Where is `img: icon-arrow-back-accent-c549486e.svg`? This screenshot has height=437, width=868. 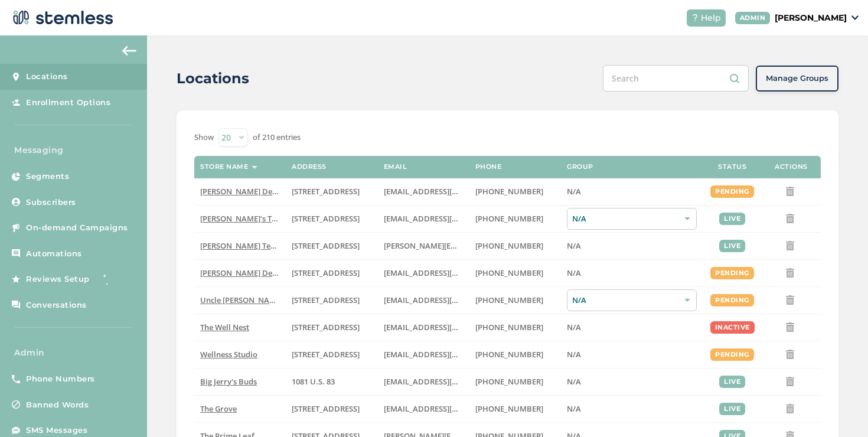
img: icon-arrow-back-accent-c549486e.svg is located at coordinates (129, 51).